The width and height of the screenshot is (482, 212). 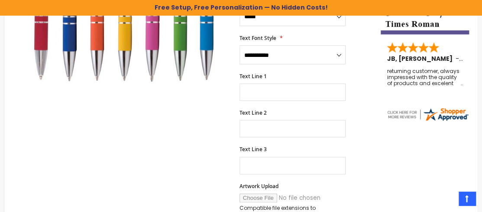 I want to click on span: Artwork Upload, so click(x=259, y=186).